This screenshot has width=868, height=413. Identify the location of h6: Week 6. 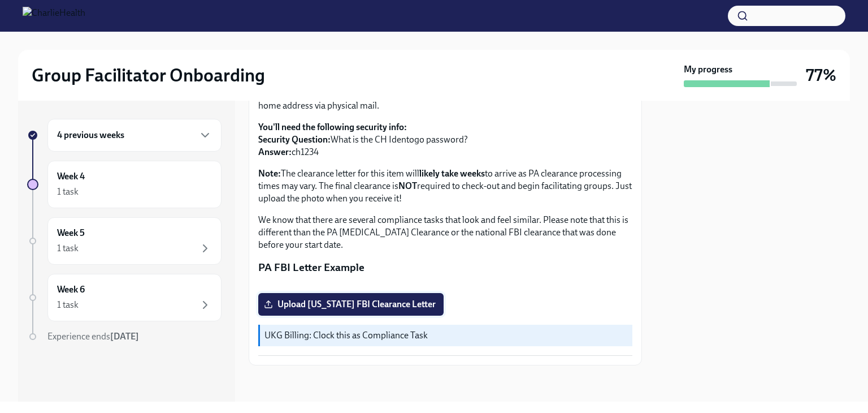
(70, 289).